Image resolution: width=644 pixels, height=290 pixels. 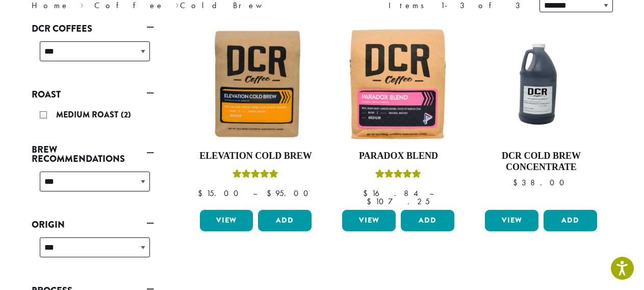 What do you see at coordinates (391, 193) in the screenshot?
I see `bdi: 16.84` at bounding box center [391, 193].